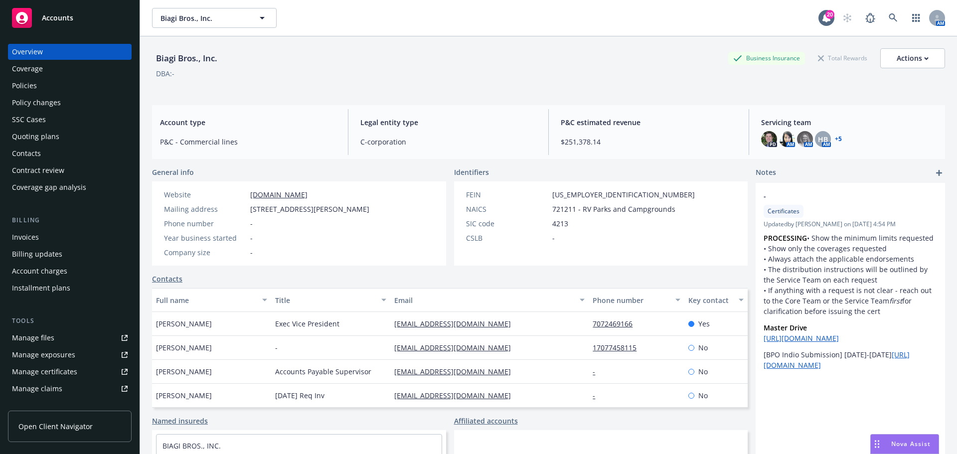  What do you see at coordinates (39, 271) in the screenshot?
I see `div: Account charges` at bounding box center [39, 271].